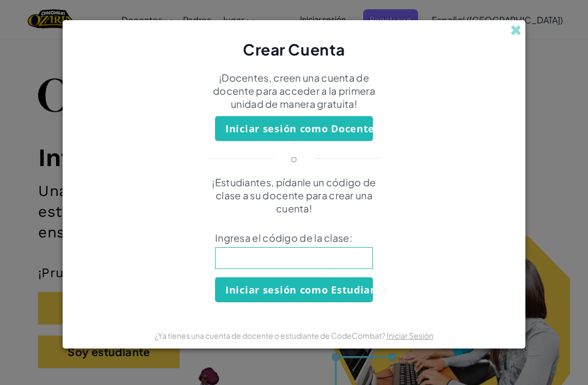  Describe the element at coordinates (294, 238) in the screenshot. I see `span: Ingresa el código de la clase:` at that location.